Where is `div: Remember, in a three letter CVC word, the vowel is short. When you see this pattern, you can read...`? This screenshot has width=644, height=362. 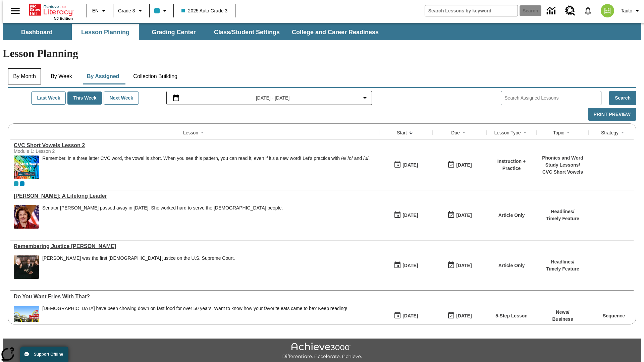
div: Remember, in a three letter CVC word, the vowel is short. When you see this pattern, you can read... is located at coordinates (206, 168).